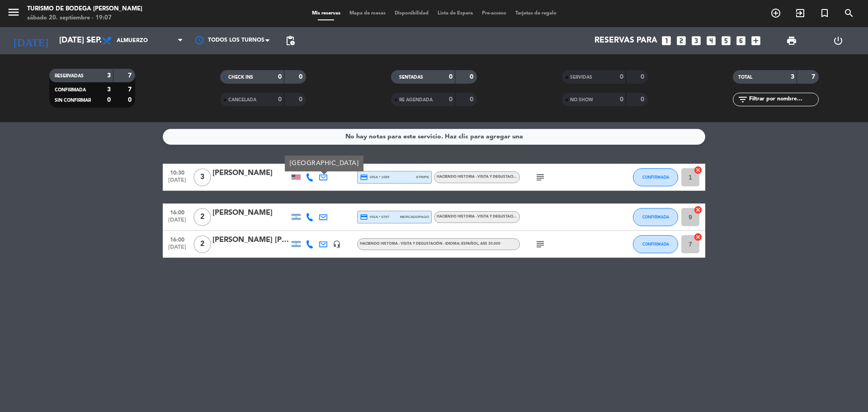 This screenshot has width=868, height=412. What do you see at coordinates (202, 177) in the screenshot?
I see `span: 3` at bounding box center [202, 177].